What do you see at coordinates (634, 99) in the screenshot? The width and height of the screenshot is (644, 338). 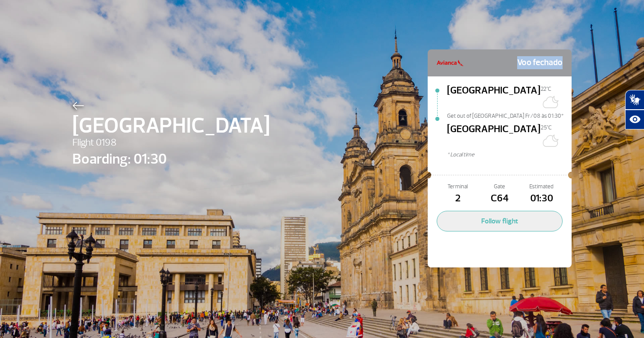 I see `button: Abrir tradutor de língua de sinais.` at bounding box center [634, 99].